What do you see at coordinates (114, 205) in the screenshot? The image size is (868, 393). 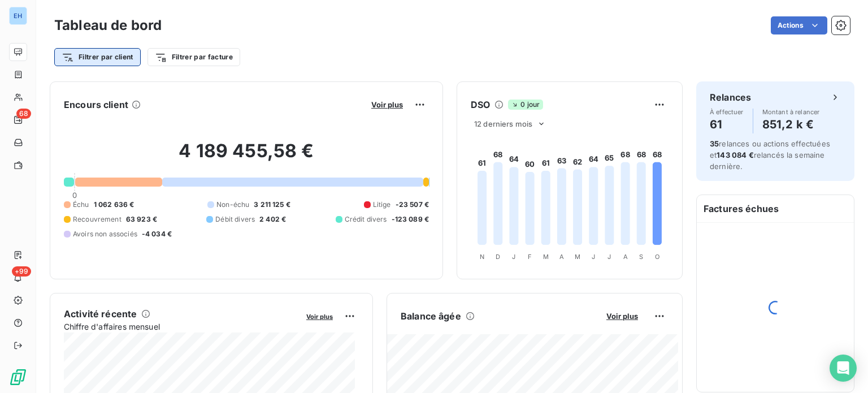 I see `span: 1 062 636 €` at bounding box center [114, 205].